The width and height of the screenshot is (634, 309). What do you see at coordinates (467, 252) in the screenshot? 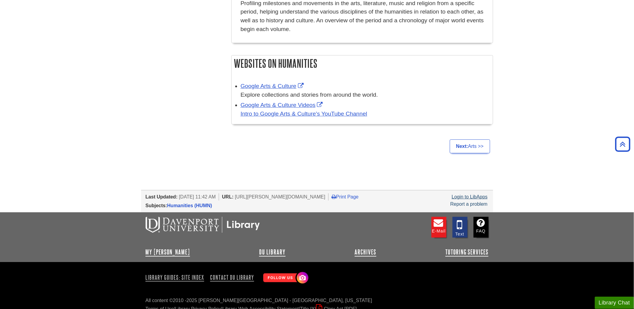
I see `a: Tutoring Services` at bounding box center [467, 252].